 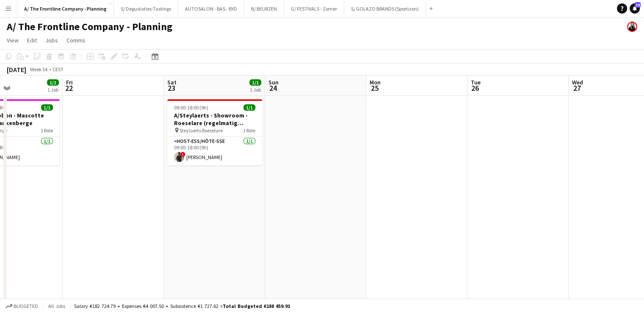 What do you see at coordinates (13, 41) in the screenshot?
I see `span: View` at bounding box center [13, 41].